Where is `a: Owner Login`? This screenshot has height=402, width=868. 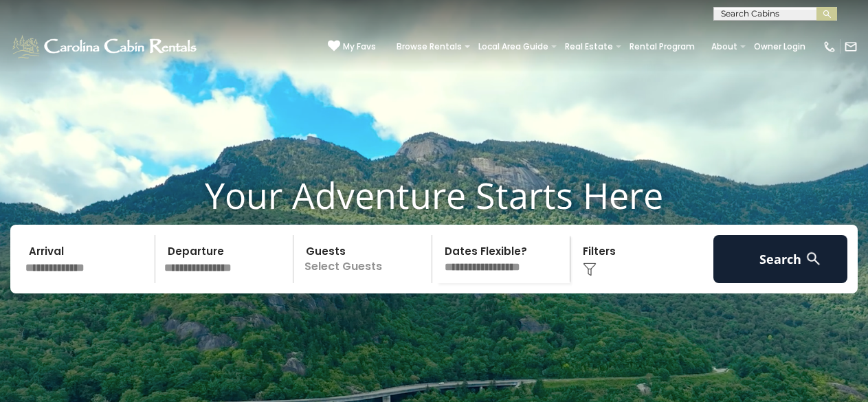
a: Owner Login is located at coordinates (779, 47).